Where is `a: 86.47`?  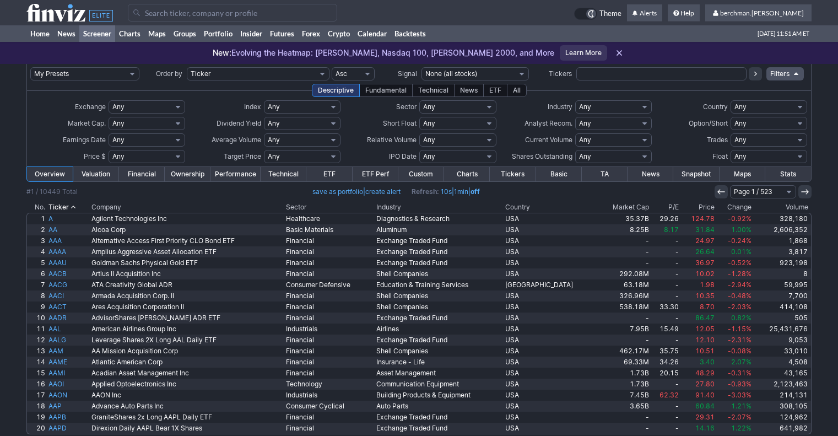 a: 86.47 is located at coordinates (698, 318).